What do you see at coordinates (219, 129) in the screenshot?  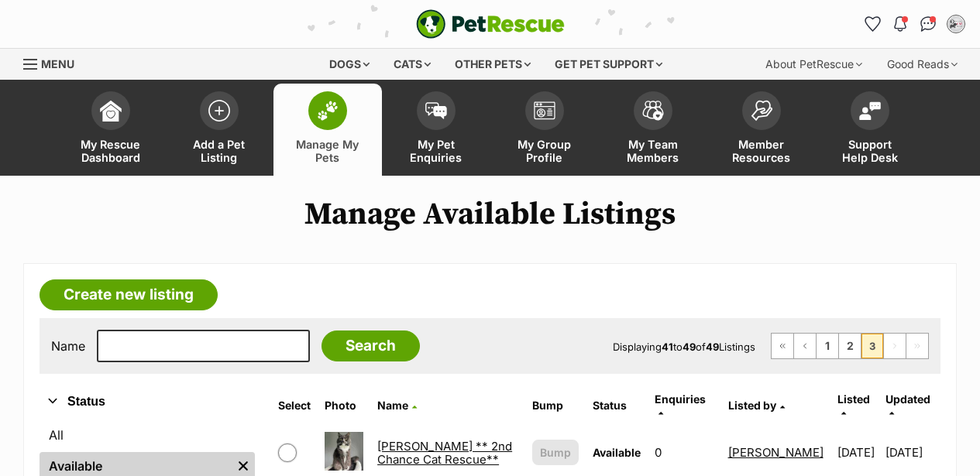 I see `a: Add a Pet Listing` at bounding box center [219, 129].